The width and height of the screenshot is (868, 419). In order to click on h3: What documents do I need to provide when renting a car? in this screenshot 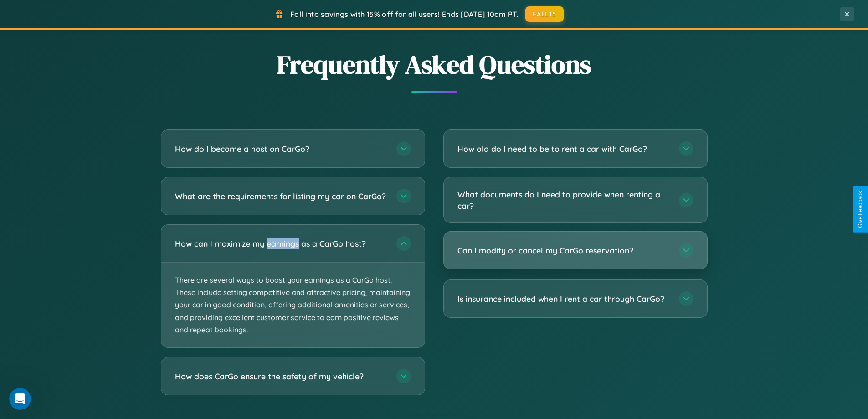, I will do `click(563, 199)`.